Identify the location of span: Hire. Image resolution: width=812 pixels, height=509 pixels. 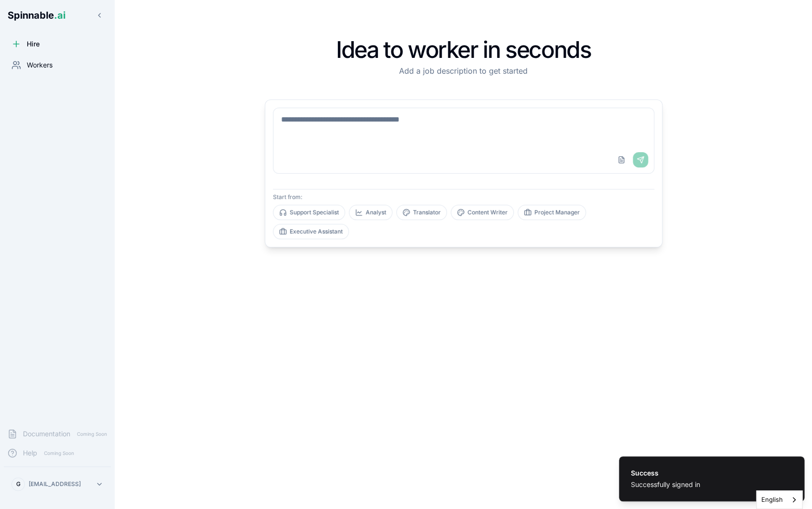
(33, 44).